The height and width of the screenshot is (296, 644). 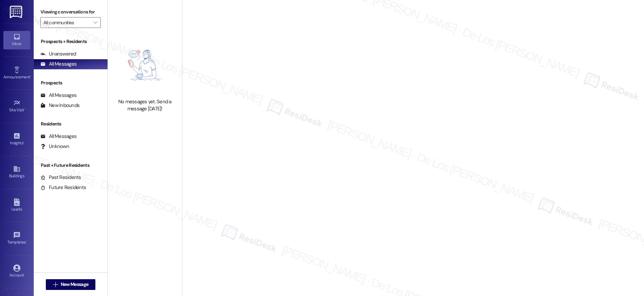 I want to click on a: Insights •, so click(x=17, y=139).